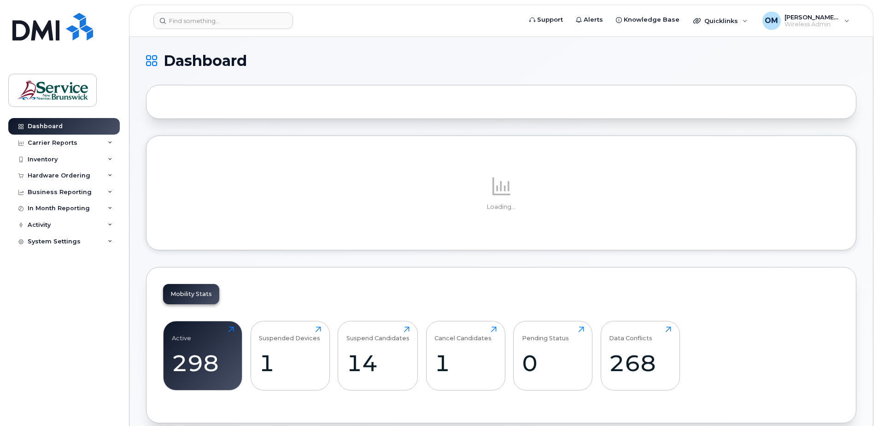 This screenshot has height=426, width=878. Describe the element at coordinates (553, 362) in the screenshot. I see `div: 0` at that location.